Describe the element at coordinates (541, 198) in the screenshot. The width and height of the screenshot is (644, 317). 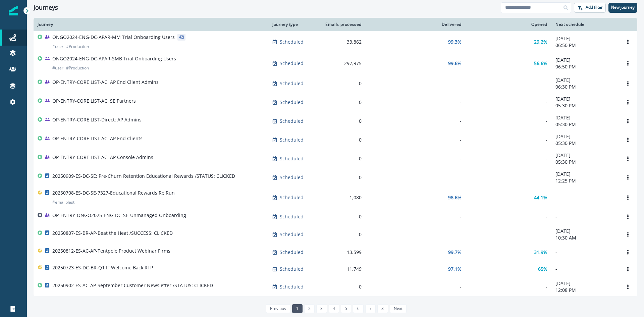
I see `p: 44.1%` at that location.